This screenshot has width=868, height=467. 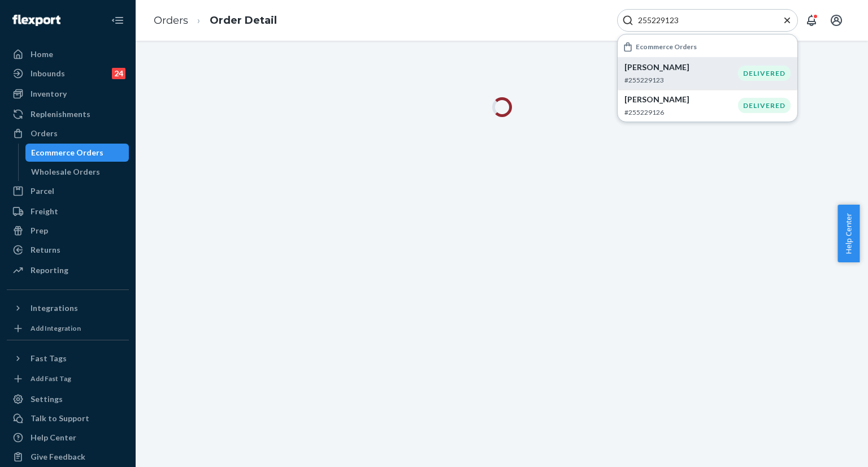 I want to click on a: Settings, so click(x=68, y=399).